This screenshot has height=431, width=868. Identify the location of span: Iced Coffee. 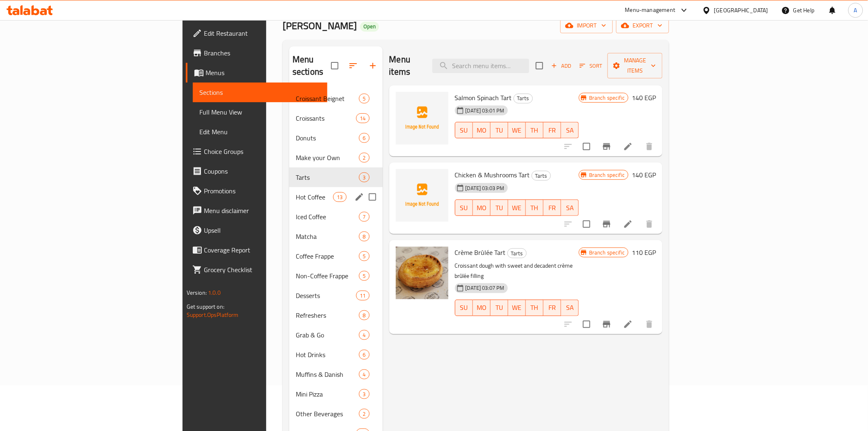
(327, 216).